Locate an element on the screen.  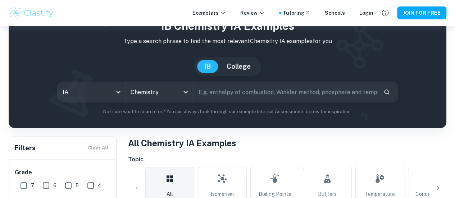
span: 6 is located at coordinates (55, 185).